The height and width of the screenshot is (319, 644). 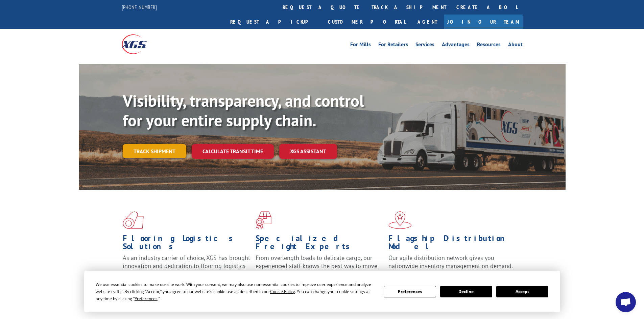 I want to click on p: From overlength loads to delicate cargo, our experienced staff knows the best way to move your fr..., so click(x=319, y=269).